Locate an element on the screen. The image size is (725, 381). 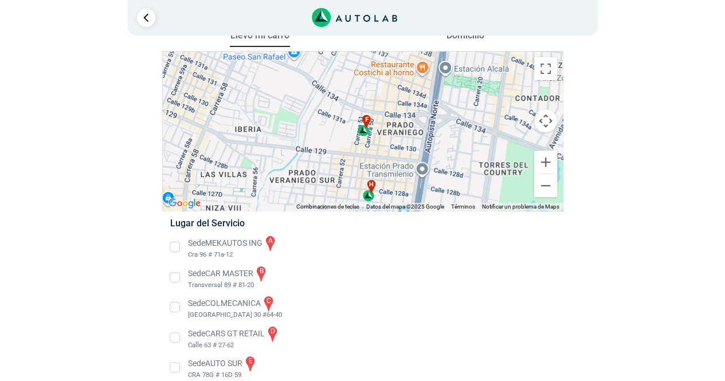
span: f is located at coordinates (366, 119).